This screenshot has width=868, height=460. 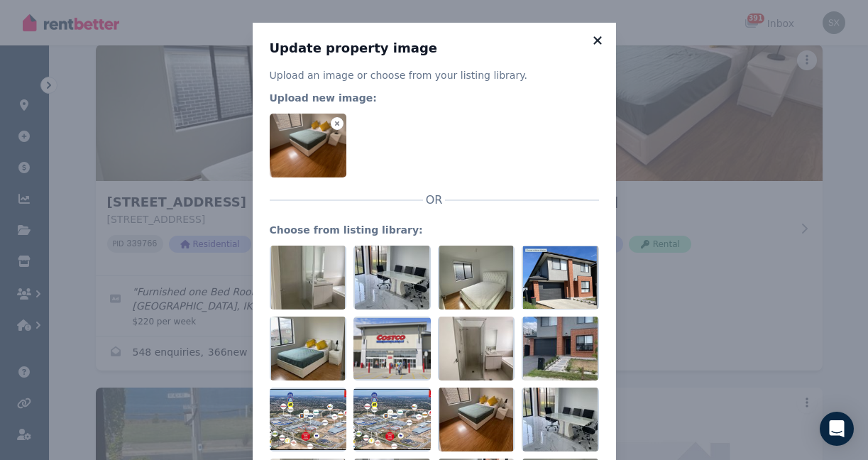 I want to click on legend: Choose from listing library:, so click(x=434, y=230).